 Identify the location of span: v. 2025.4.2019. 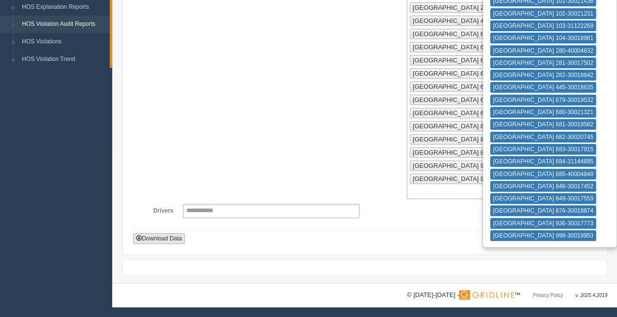
(592, 295).